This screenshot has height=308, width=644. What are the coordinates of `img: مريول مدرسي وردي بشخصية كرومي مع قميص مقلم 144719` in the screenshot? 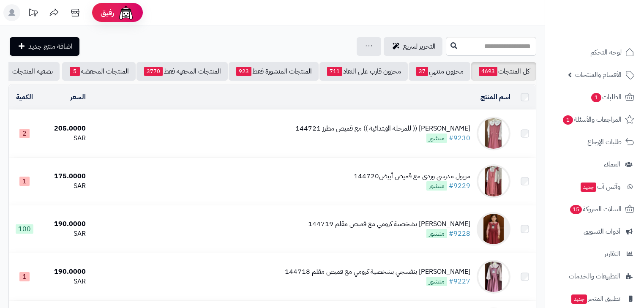 It's located at (494, 229).